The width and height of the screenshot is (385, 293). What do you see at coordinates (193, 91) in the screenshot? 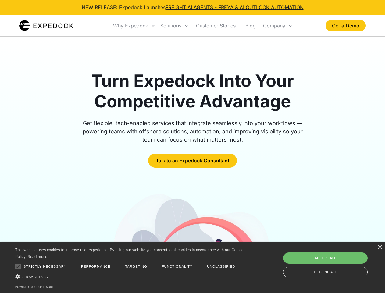
I see `h1: Turn Expedock Into Your Competitive Advantage` at bounding box center [193, 91].